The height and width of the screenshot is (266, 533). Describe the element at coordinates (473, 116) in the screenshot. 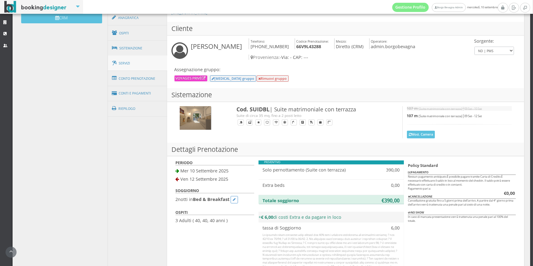

I see `small: 09 Set - 12 Set` at that location.